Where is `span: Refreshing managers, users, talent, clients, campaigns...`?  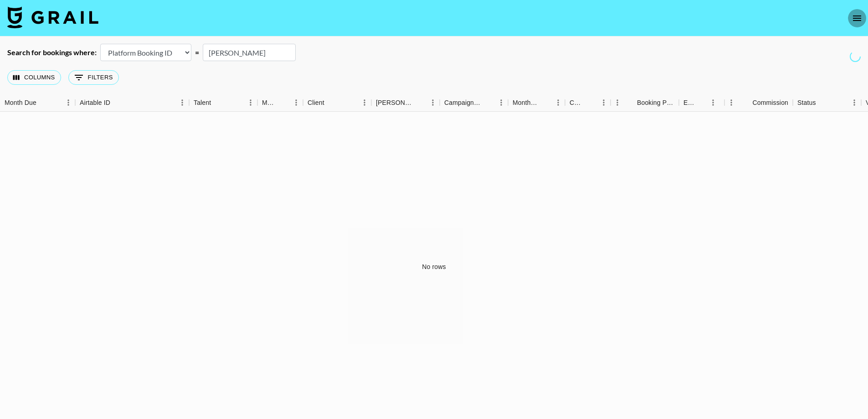 span: Refreshing managers, users, talent, clients, campaigns... is located at coordinates (855, 56).